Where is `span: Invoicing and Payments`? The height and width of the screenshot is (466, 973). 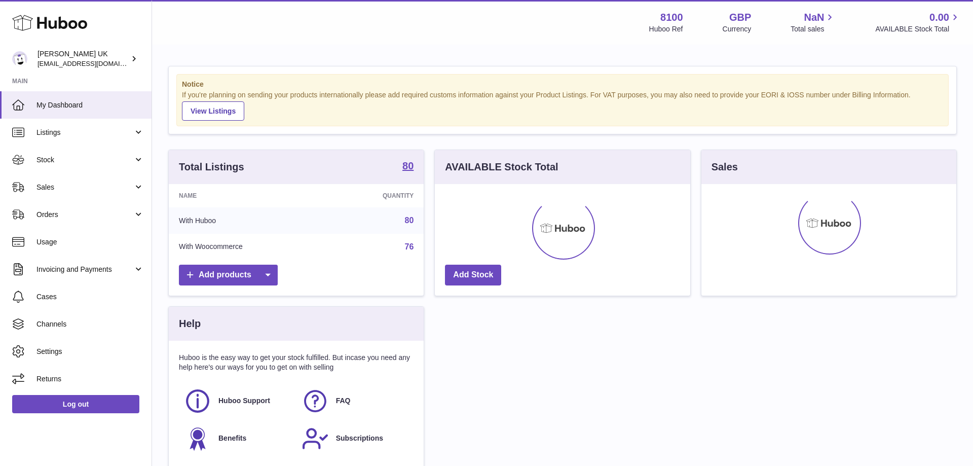
span: Invoicing and Payments is located at coordinates (85, 269).